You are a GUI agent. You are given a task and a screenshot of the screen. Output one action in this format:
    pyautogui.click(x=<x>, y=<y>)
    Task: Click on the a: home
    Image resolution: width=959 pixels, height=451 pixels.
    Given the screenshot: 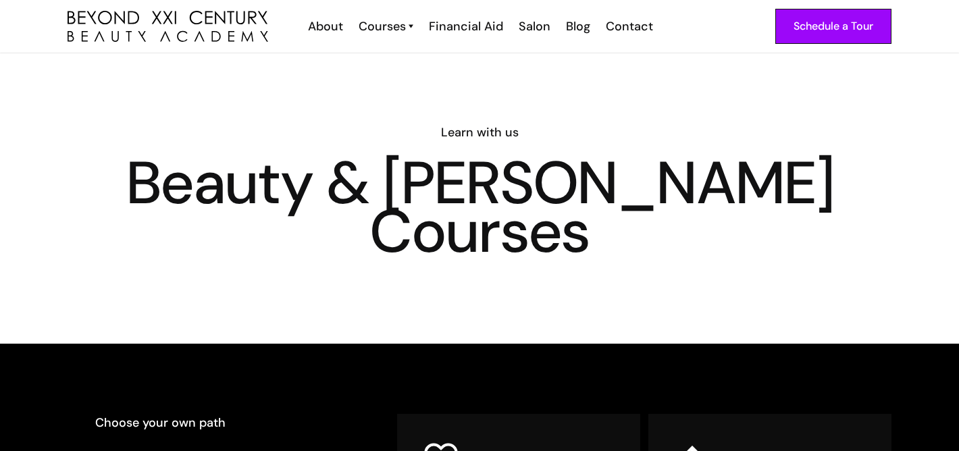 What is the action you would take?
    pyautogui.click(x=167, y=26)
    